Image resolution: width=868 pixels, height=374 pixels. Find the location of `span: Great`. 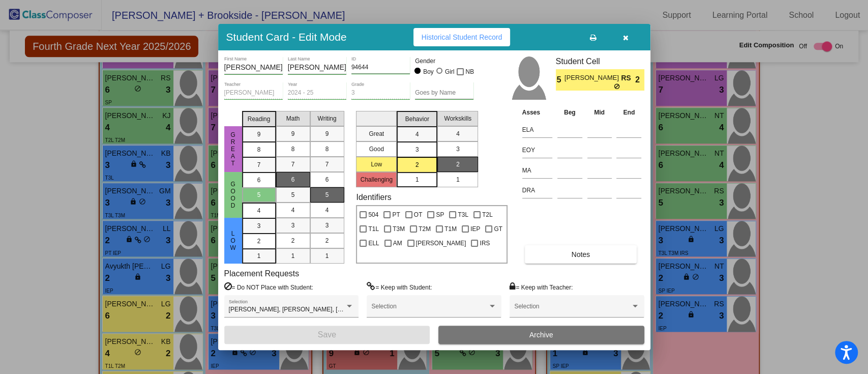

span: Great is located at coordinates (233, 149).